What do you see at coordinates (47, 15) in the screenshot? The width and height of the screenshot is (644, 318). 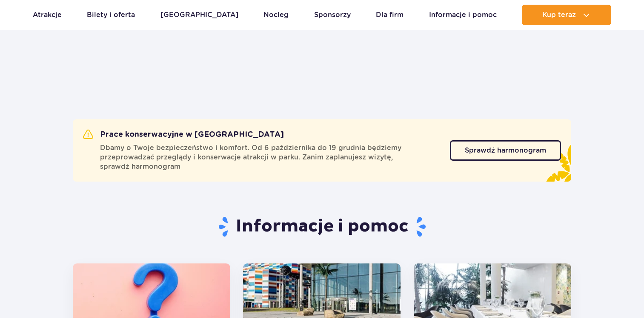 I see `a: Atrakcje` at bounding box center [47, 15].